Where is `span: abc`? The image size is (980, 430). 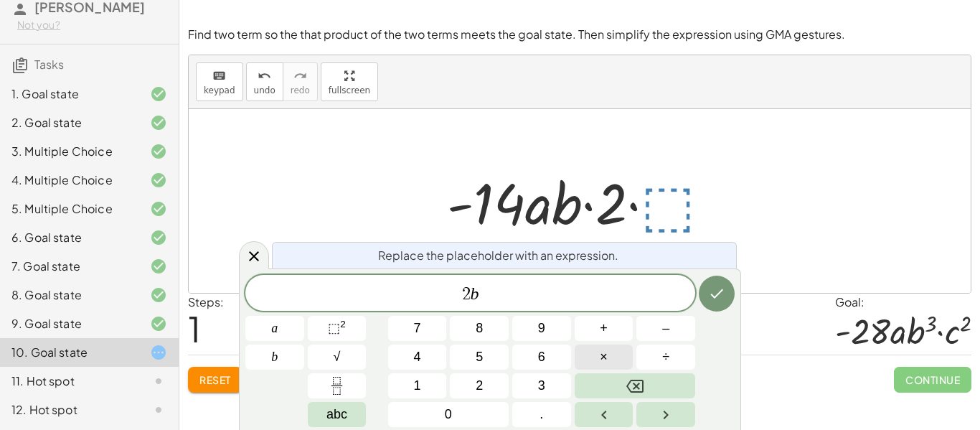
span: abc is located at coordinates (336, 414).